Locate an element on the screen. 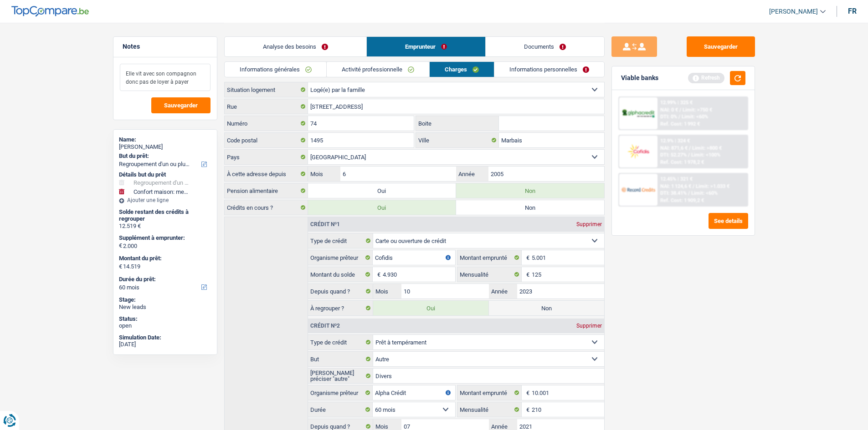 This screenshot has height=430, width=868. div: Ref. Cost: 1 909,2 € is located at coordinates (682, 200).